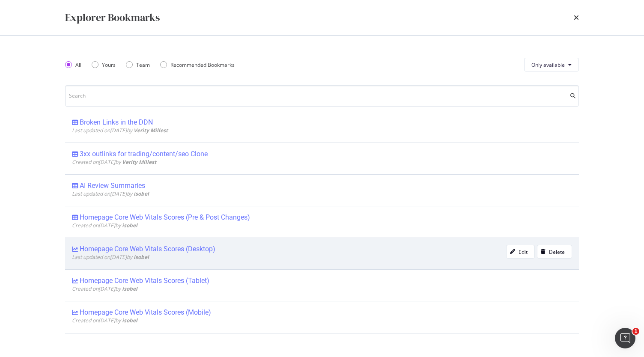 The image size is (644, 357). What do you see at coordinates (145, 312) in the screenshot?
I see `div: Homepage Core Web Vitals Scores (Mobile)` at bounding box center [145, 312].